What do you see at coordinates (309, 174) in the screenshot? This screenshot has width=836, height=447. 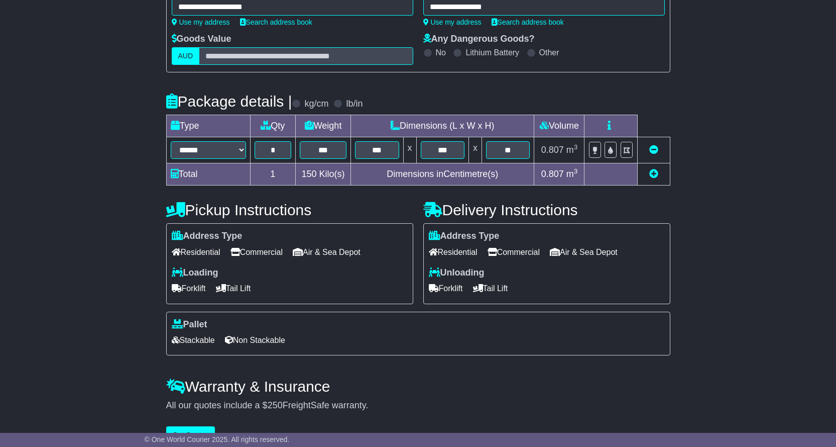 I see `span: 150` at bounding box center [309, 174].